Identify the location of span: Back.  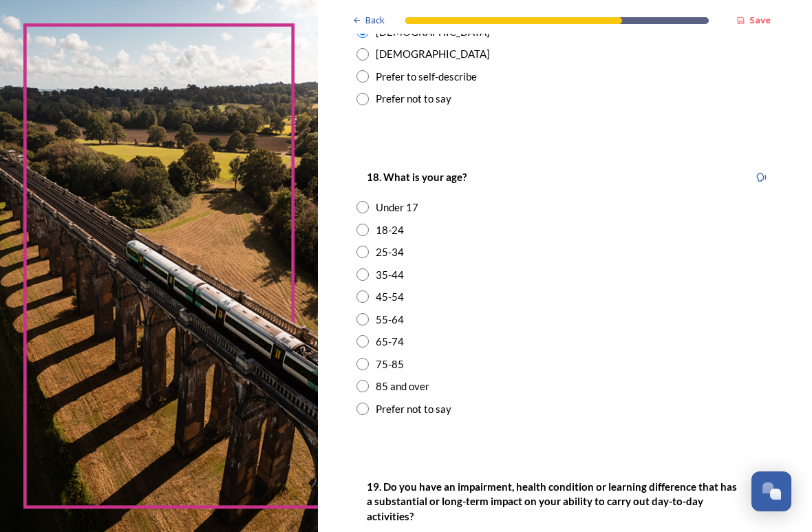
(375, 20).